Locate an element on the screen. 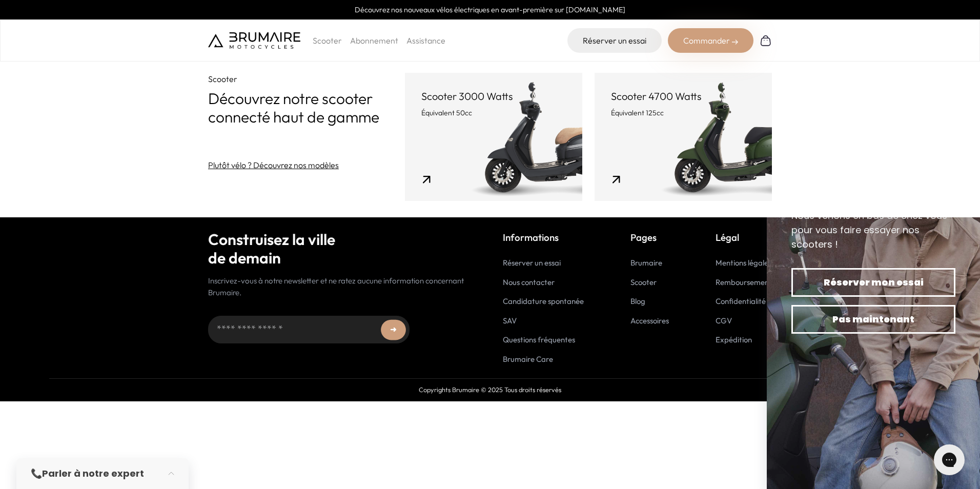  a: Mentions légales is located at coordinates (744, 262).